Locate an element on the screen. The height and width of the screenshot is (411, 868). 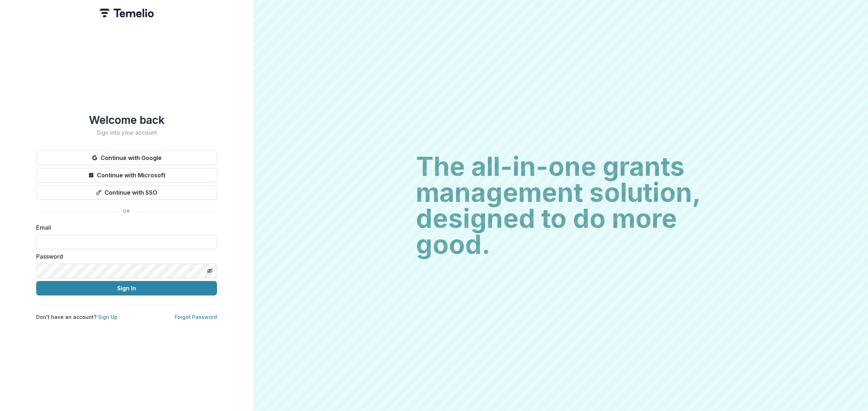
button: Continue with Microsoft is located at coordinates (127, 175).